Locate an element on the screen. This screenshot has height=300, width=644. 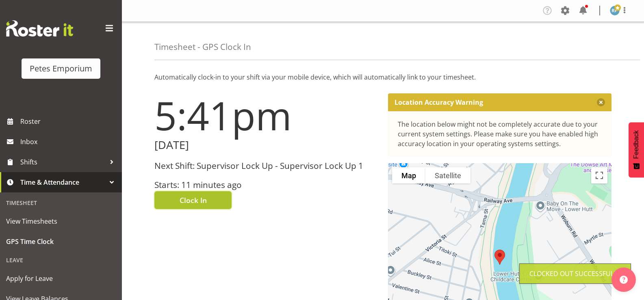
img: help-xxl-2.png is located at coordinates (623, 280).